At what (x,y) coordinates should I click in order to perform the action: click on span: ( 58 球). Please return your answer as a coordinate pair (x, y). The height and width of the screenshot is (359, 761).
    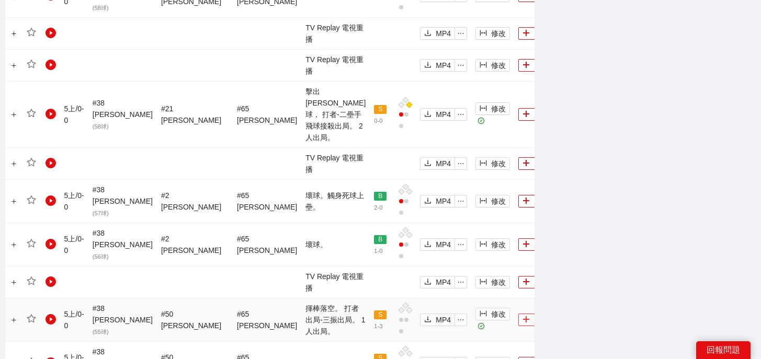
    Looking at the image, I should click on (100, 127).